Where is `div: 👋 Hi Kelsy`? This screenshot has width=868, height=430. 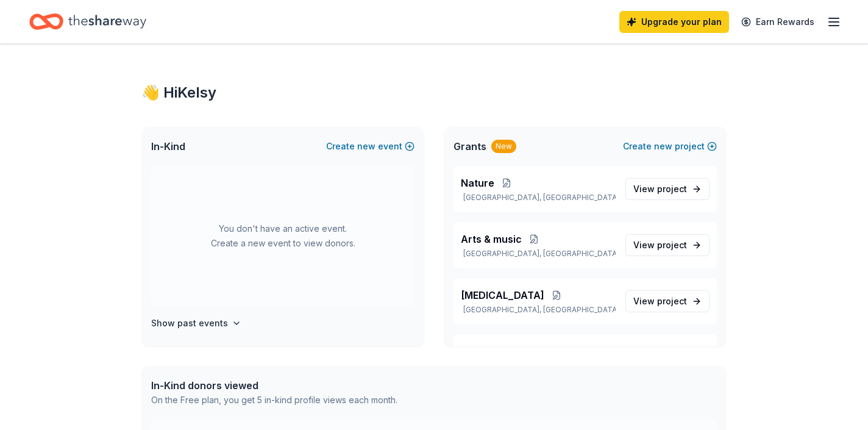
div: 👋 Hi Kelsy is located at coordinates (434, 93).